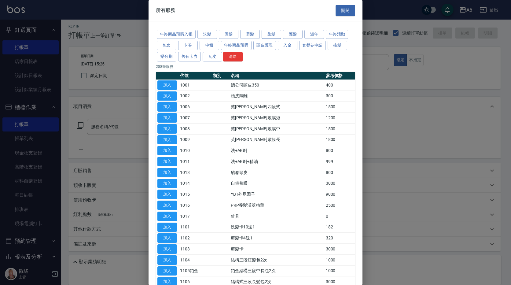  I want to click on td: 洗+AB劑+精油, so click(277, 162).